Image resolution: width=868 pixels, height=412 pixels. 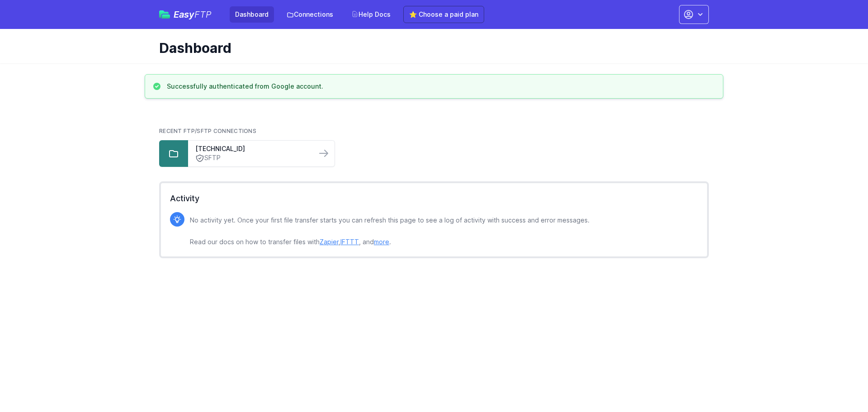 What do you see at coordinates (390, 231) in the screenshot?
I see `p: No activity yet. Once your first file transfer starts you can refresh this page to see a log of a...` at bounding box center [390, 231].